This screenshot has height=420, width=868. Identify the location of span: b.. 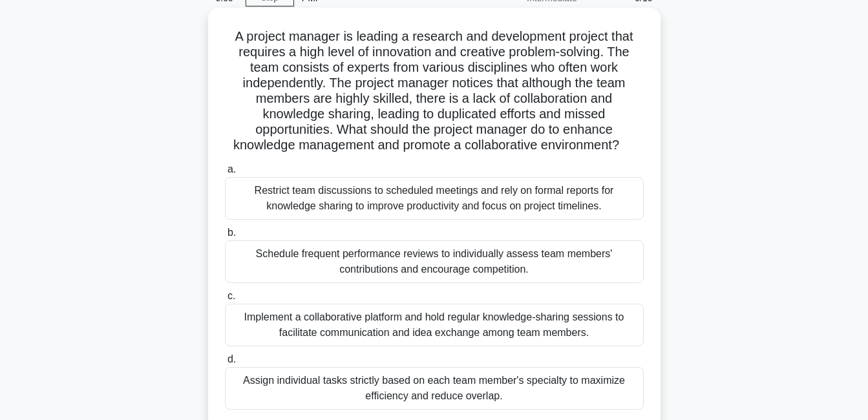
(231, 232).